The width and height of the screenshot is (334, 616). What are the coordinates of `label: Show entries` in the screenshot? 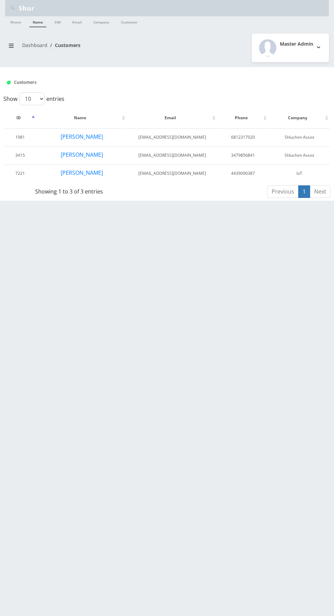 It's located at (34, 99).